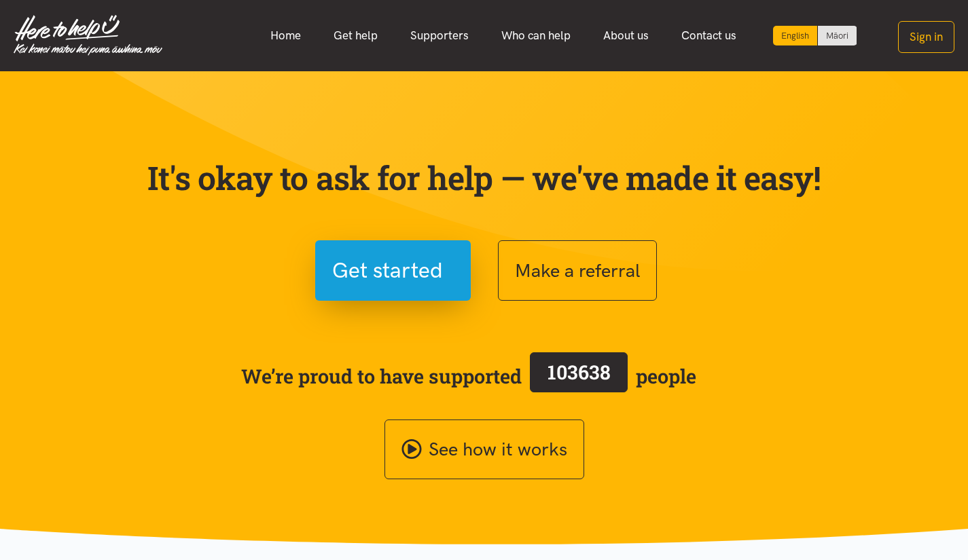 The image size is (968, 560). What do you see at coordinates (285, 35) in the screenshot?
I see `a: Home` at bounding box center [285, 35].